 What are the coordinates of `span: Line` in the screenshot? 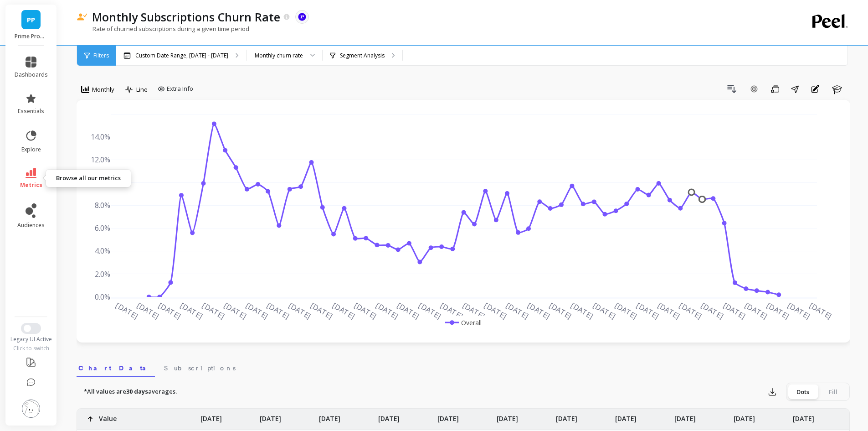 It's located at (141, 90).